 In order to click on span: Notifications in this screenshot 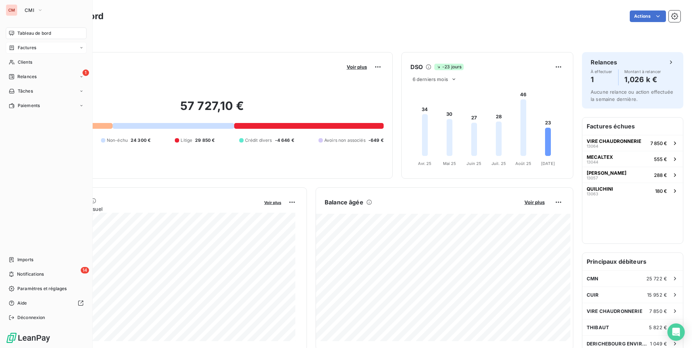, I will do `click(30, 274)`.